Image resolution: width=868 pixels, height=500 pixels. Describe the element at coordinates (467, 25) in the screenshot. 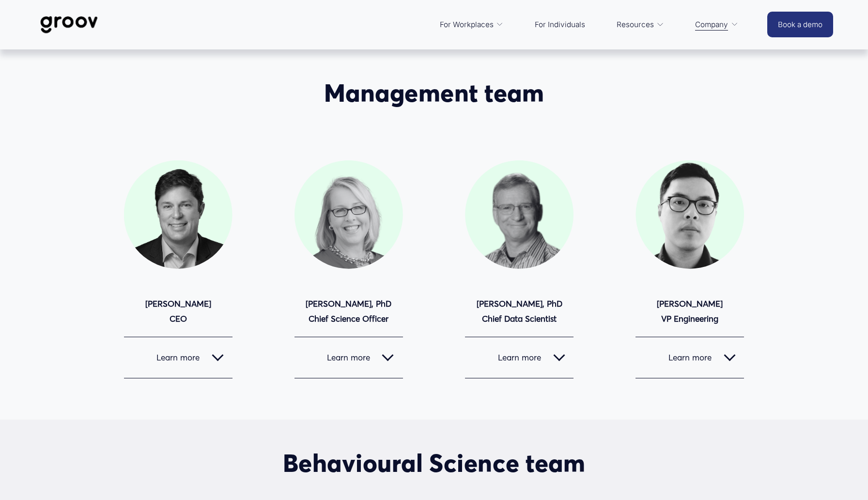

I see `span: For Workplaces` at that location.